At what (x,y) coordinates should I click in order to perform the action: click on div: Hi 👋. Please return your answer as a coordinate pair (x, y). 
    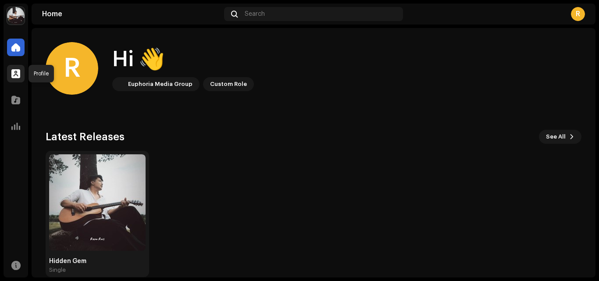
    Looking at the image, I should click on (183, 60).